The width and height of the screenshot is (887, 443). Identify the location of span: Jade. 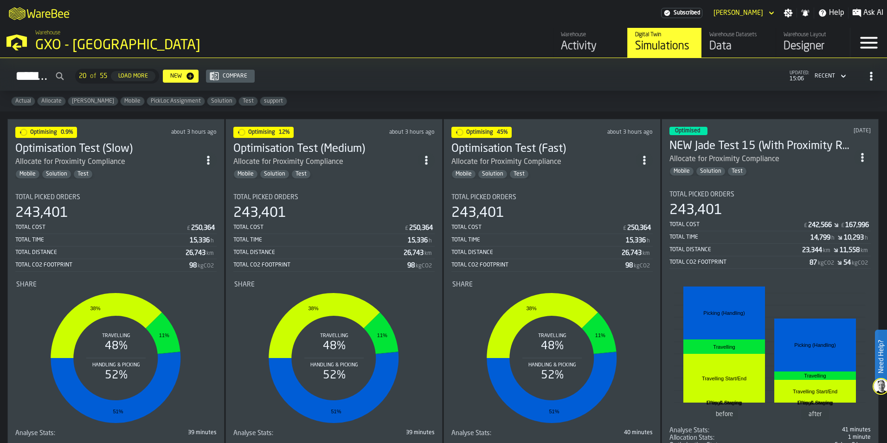
(93, 101).